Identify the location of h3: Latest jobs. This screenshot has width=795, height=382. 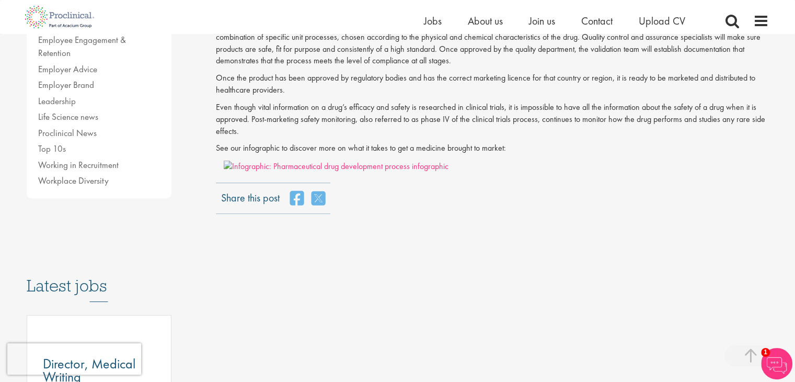
(99, 276).